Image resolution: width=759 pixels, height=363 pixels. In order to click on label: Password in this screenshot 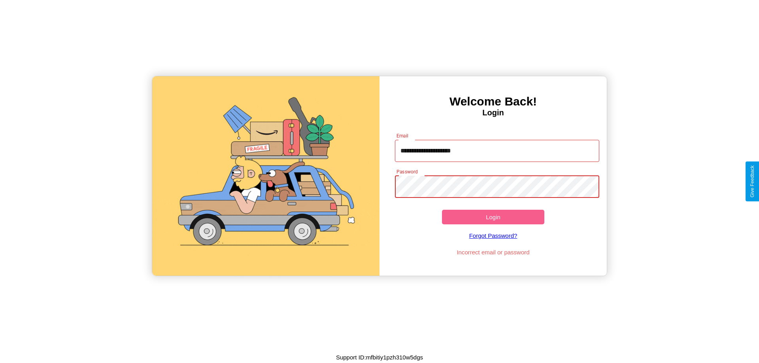, I will do `click(407, 172)`.